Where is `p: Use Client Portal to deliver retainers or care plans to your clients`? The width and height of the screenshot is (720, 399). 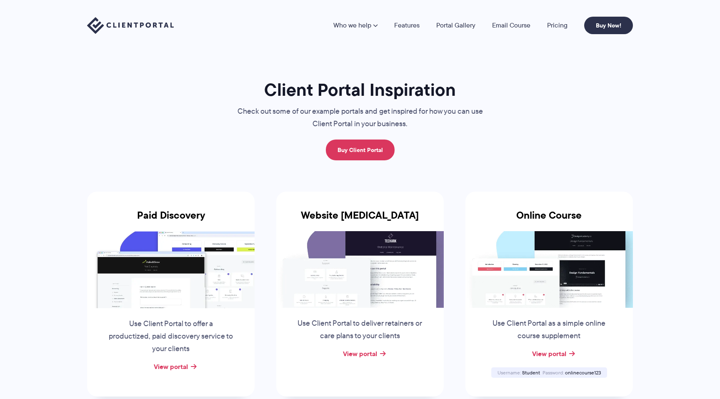
p: Use Client Portal to deliver retainers or care plans to your clients is located at coordinates (360, 330).